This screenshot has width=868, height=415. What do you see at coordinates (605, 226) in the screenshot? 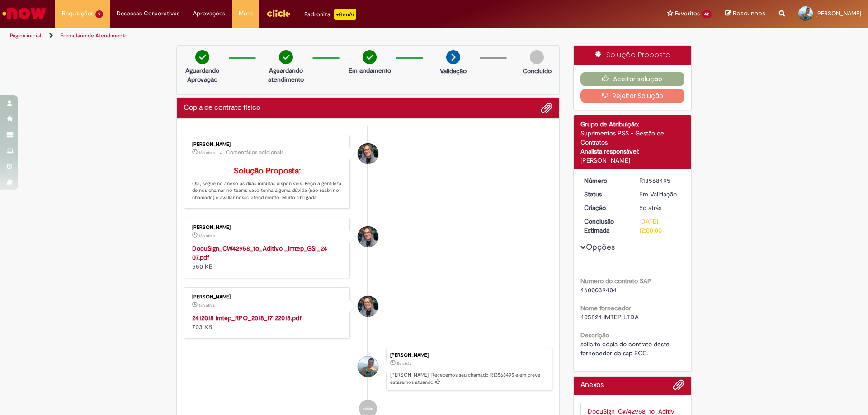
I see `dt: Conclusão Estimada` at bounding box center [605, 226].